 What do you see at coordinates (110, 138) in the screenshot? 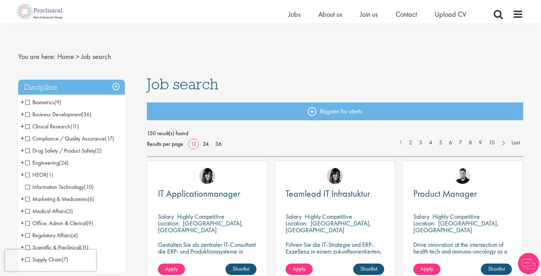
I see `span: (17)` at bounding box center [110, 138].